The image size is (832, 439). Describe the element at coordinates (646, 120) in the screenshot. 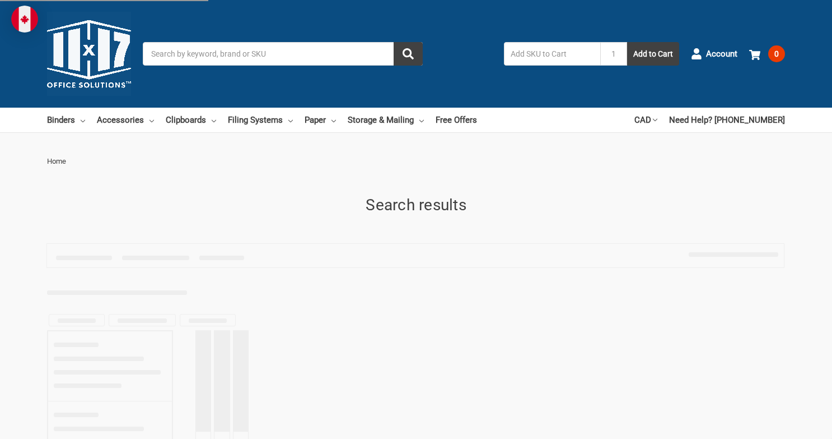

I see `a: CAD` at that location.